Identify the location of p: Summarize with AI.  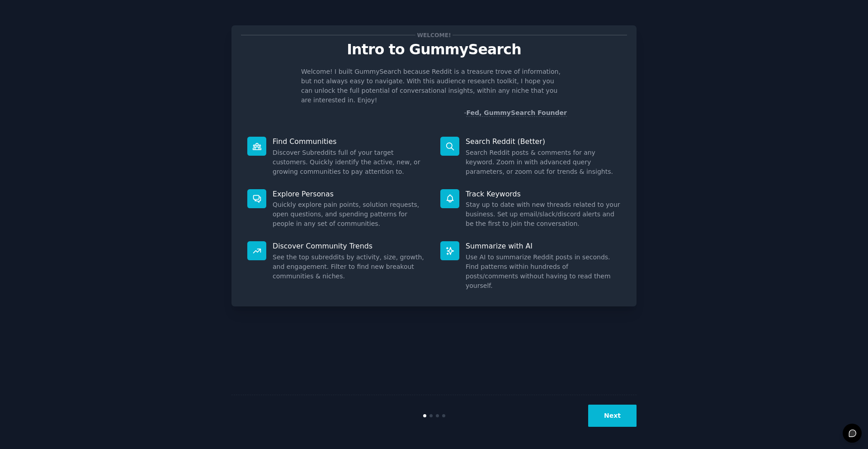
(544, 245).